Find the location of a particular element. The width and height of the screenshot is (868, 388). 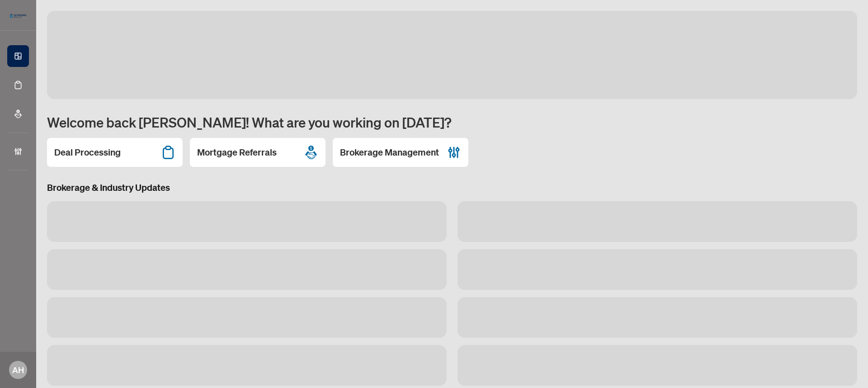

h2: Brokerage Management is located at coordinates (389, 152).